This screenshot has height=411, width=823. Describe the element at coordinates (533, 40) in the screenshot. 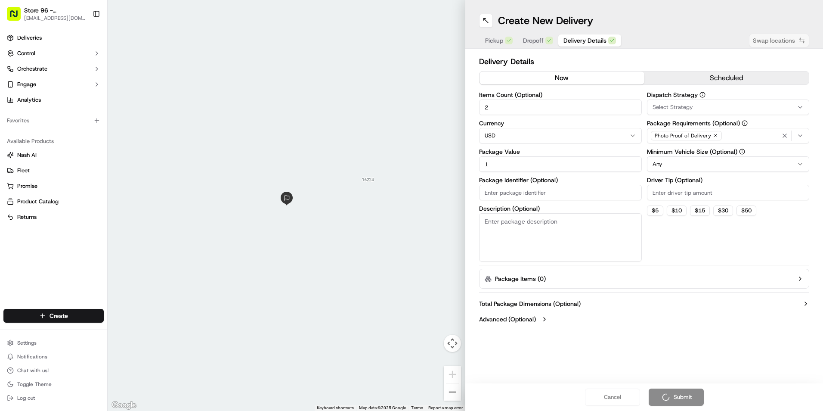

I see `span: Dropoff` at that location.